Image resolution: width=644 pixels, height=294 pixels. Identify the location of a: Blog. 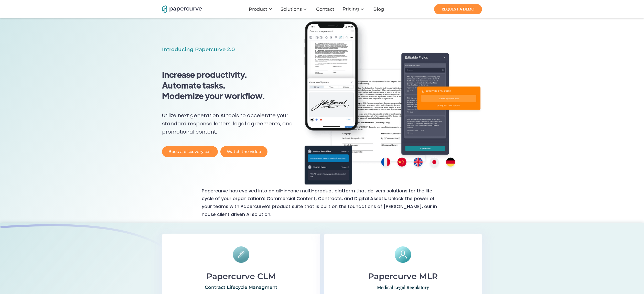
(379, 9).